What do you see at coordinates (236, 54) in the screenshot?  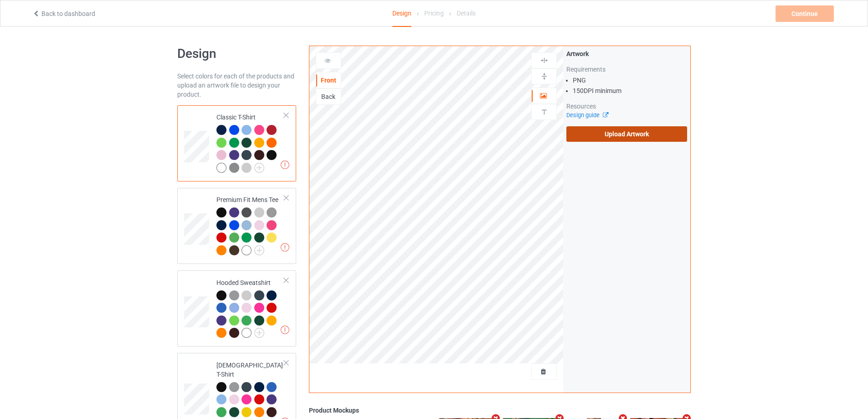 I see `h1: Design` at bounding box center [236, 54].